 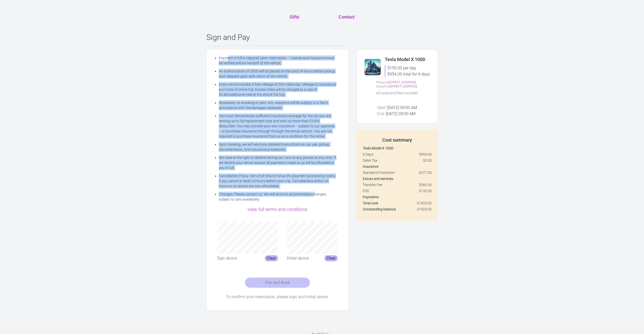 What do you see at coordinates (409, 68) in the screenshot?
I see `div: $159.00 per day` at bounding box center [409, 68].